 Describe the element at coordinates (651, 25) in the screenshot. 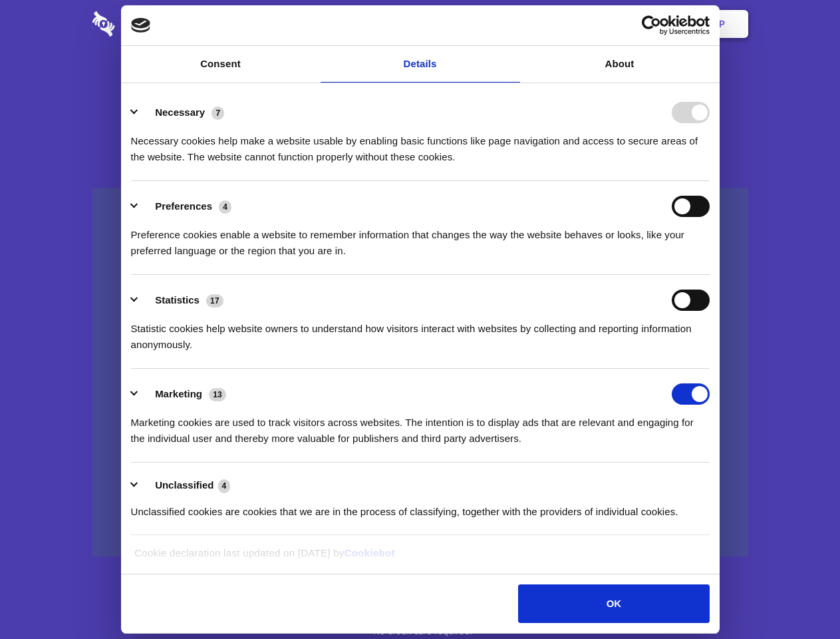

I see `a: Usercentrics Cookiebot - opens in a new window` at that location.